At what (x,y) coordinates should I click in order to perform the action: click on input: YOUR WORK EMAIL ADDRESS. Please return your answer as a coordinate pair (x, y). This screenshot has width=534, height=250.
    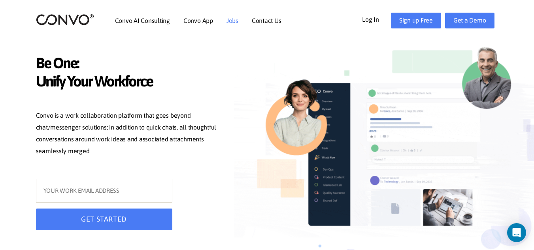
    Looking at the image, I should click on (104, 191).